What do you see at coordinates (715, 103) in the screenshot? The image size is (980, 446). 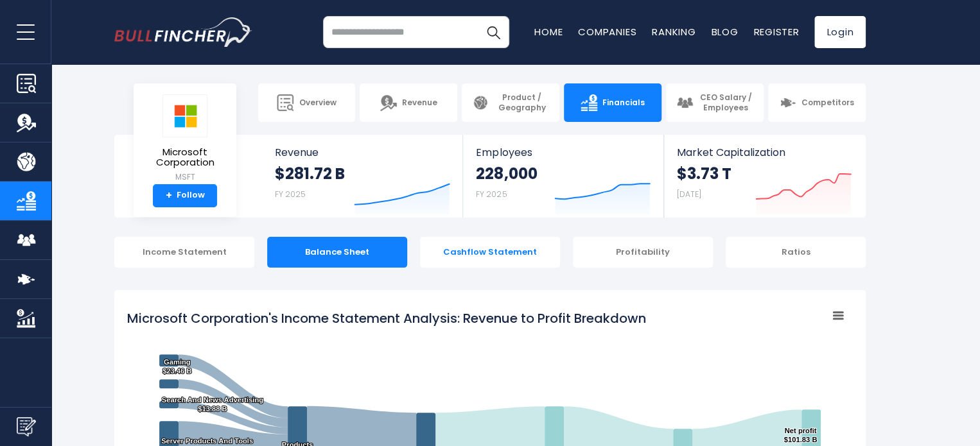 I see `a: CEO Salary / Employees` at bounding box center [715, 103].